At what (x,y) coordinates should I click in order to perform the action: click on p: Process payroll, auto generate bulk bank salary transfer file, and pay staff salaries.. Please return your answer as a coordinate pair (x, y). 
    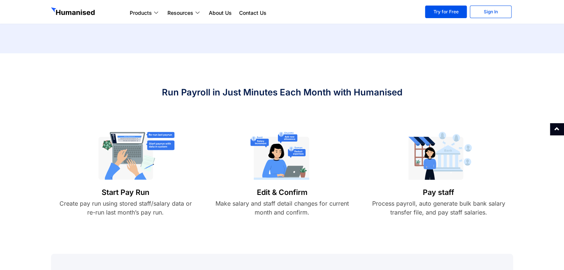
    Looking at the image, I should click on (439, 208).